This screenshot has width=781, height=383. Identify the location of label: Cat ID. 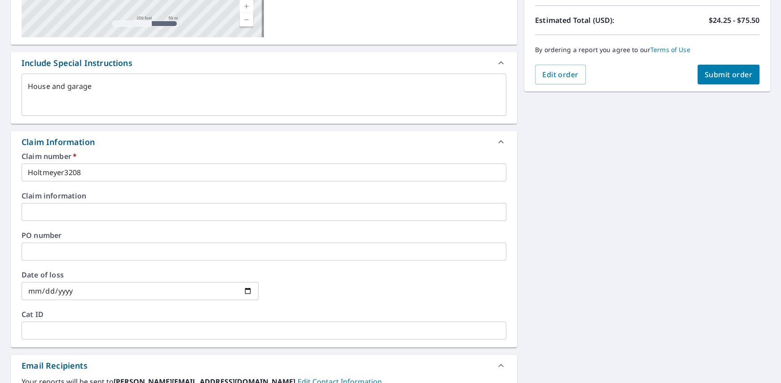
(264, 314).